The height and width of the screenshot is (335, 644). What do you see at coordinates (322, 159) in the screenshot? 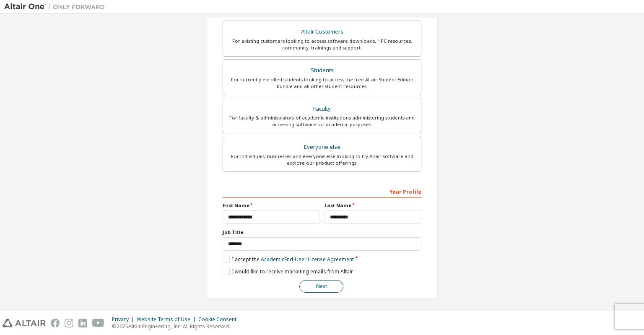
I see `div: For individuals, businesses and everyone else looking to try Altair software and explore our prod...` at bounding box center [322, 159].